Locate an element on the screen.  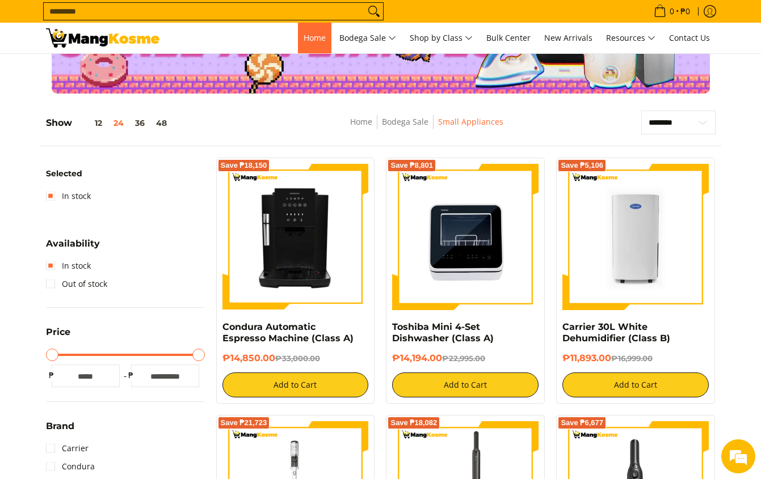
a: Bulk Center is located at coordinates (508, 38).